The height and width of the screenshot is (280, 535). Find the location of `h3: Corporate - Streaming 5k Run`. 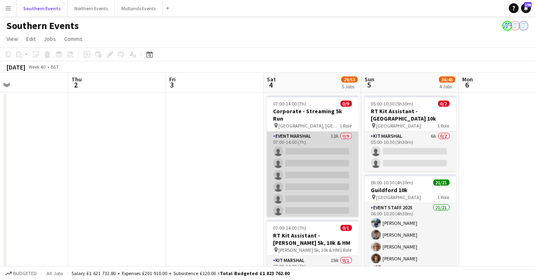

h3: Corporate - Streaming 5k Run is located at coordinates (313, 115).